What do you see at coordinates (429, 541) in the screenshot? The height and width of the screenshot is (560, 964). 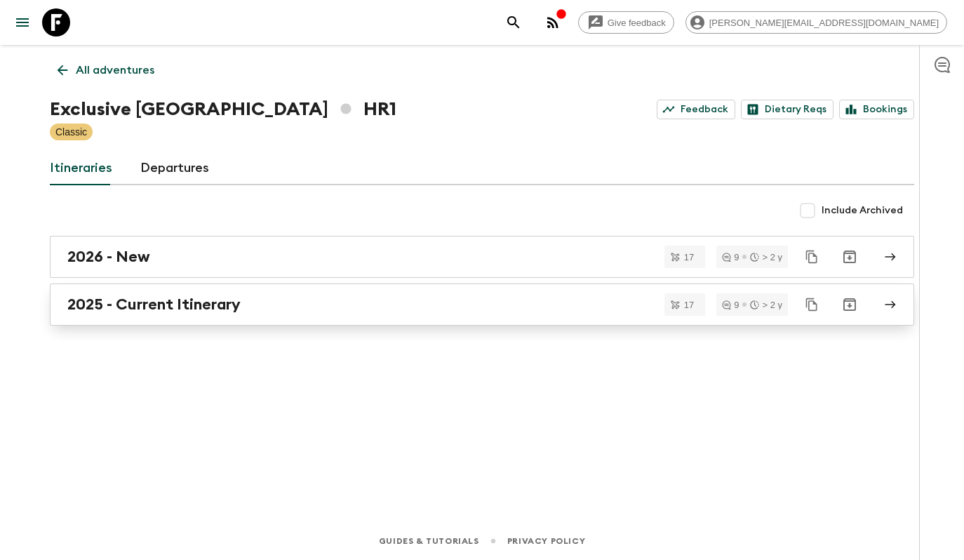 I see `a: Guides & Tutorials` at bounding box center [429, 541].